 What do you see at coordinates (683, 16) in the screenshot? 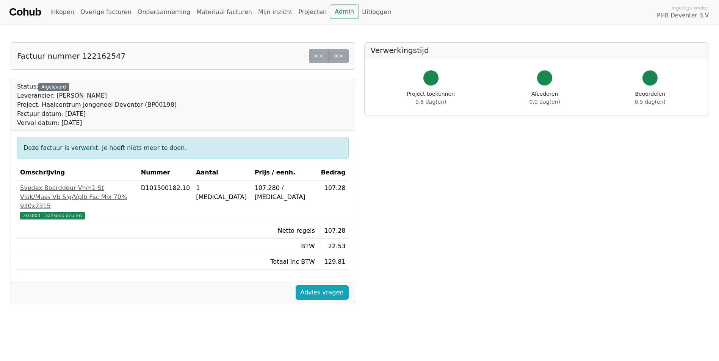
I see `span: PHB Deventer B.V.` at bounding box center [683, 16].